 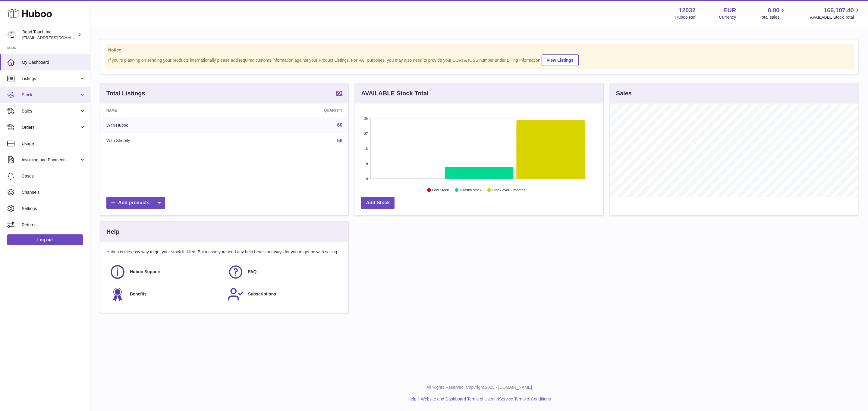 What do you see at coordinates (730, 10) in the screenshot?
I see `strong: EUR` at bounding box center [730, 10].